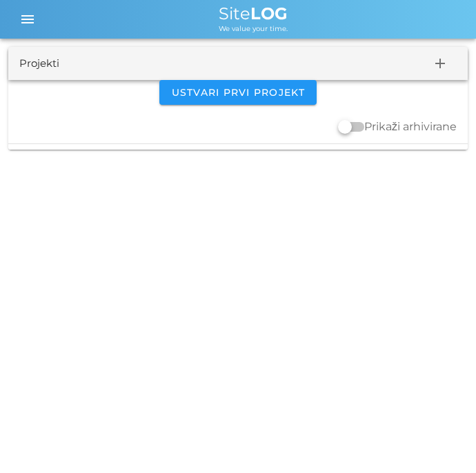 The height and width of the screenshot is (473, 476). I want to click on span: We value your time., so click(253, 28).